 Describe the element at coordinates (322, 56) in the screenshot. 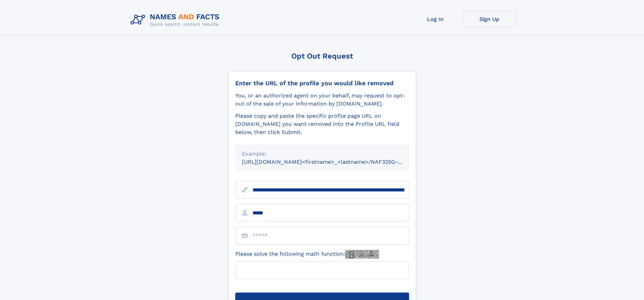

I see `div: Opt Out Request` at that location.